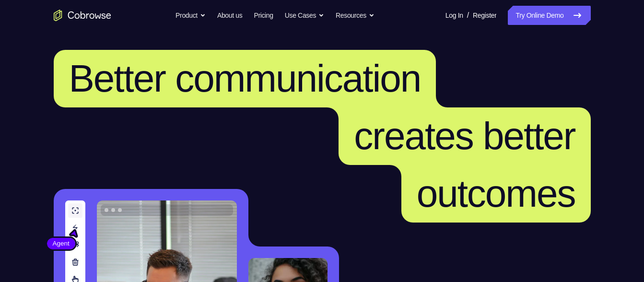 This screenshot has width=644, height=282. I want to click on a: Register, so click(484, 15).